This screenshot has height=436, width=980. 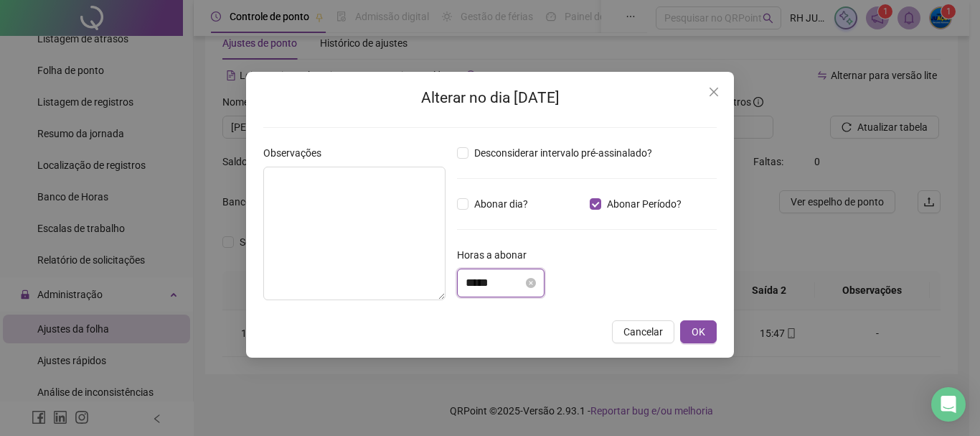 What do you see at coordinates (497, 255) in the screenshot?
I see `label: Horas a abonar` at bounding box center [497, 255].